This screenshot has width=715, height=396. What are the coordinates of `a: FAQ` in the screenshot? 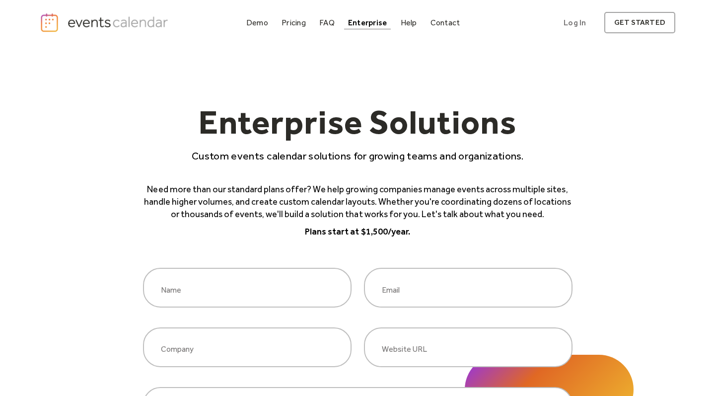 It's located at (327, 22).